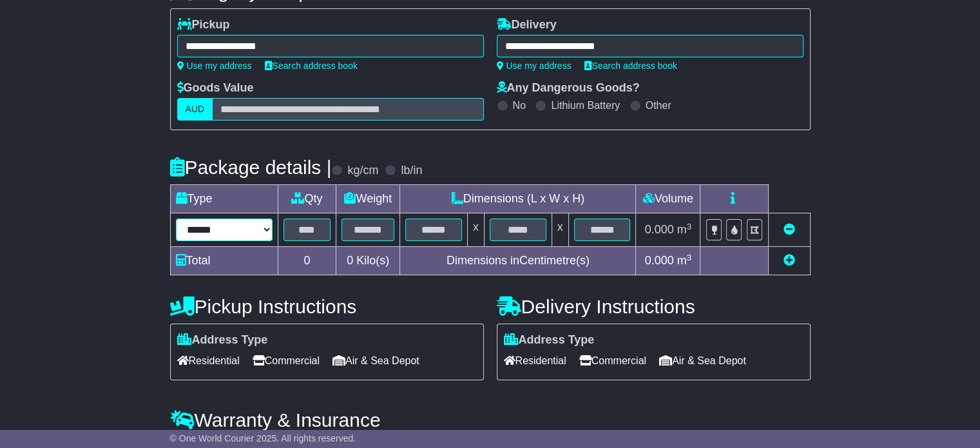 This screenshot has height=448, width=980. What do you see at coordinates (527, 25) in the screenshot?
I see `label: Delivery` at bounding box center [527, 25].